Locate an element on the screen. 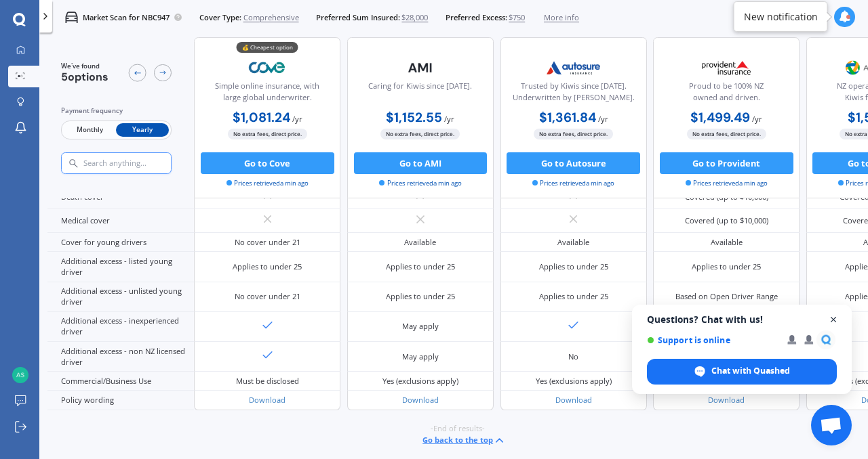  div: No is located at coordinates (573, 357).